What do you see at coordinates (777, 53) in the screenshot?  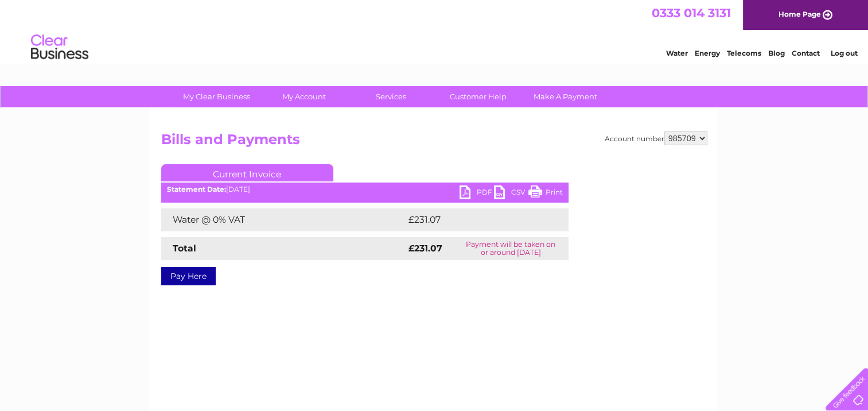 I see `a: Blog` at bounding box center [777, 53].